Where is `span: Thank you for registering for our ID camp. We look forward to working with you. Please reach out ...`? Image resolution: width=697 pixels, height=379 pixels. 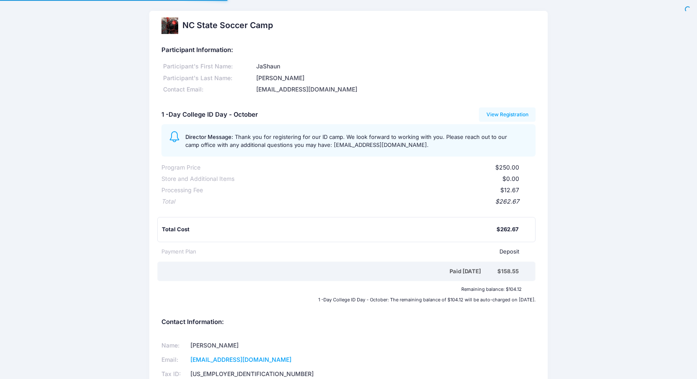
span: Thank you for registering for our ID camp. We look forward to working with you. Please reach out ... is located at coordinates (346, 141).